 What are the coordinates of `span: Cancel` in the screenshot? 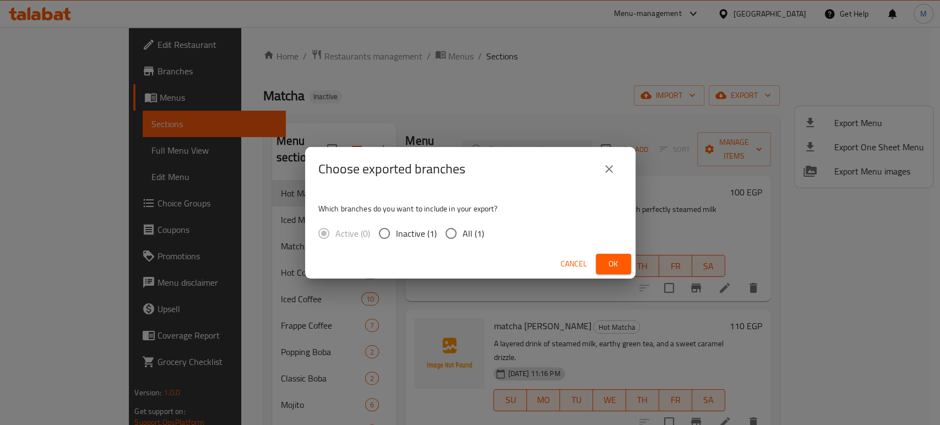 It's located at (574, 264).